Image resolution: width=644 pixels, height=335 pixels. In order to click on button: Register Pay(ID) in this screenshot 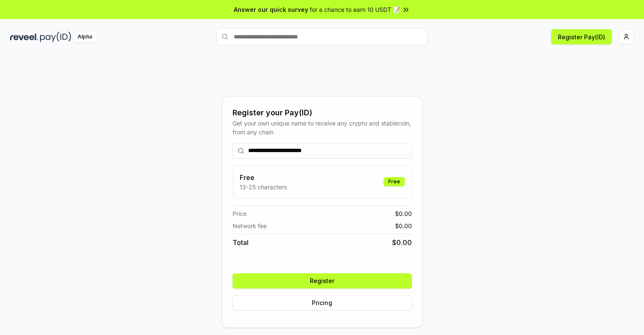, I will do `click(581, 37)`.